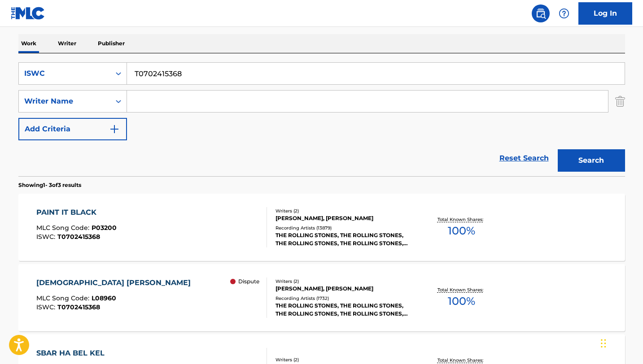 This screenshot has width=643, height=364. I want to click on p: Work, so click(29, 43).